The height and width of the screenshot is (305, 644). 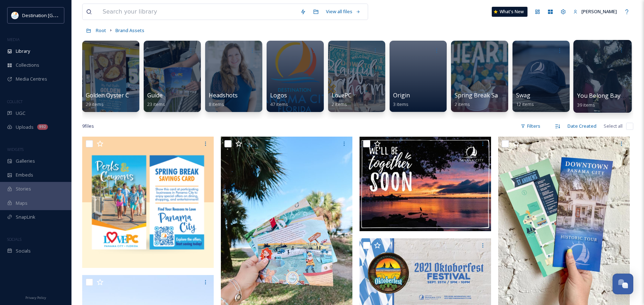 I want to click on span: LovePC, so click(x=342, y=95).